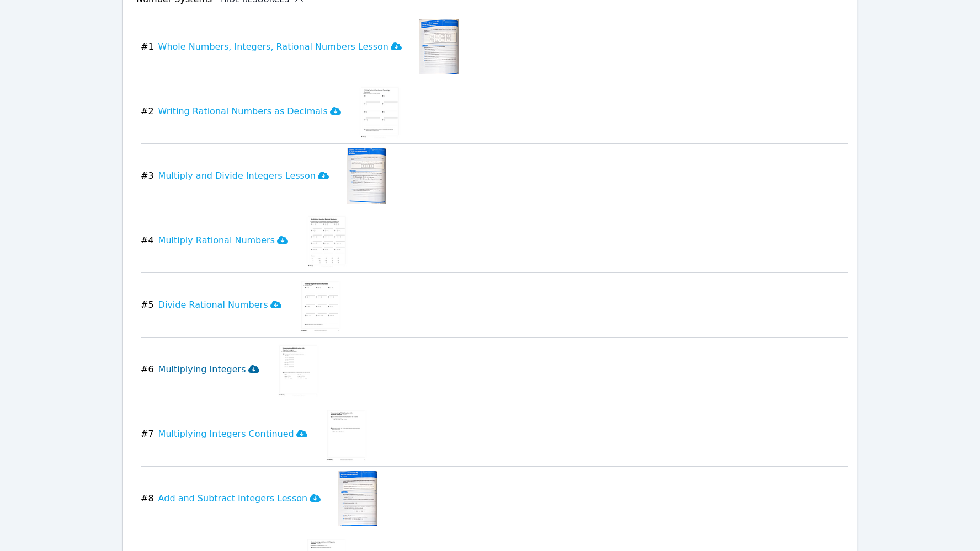  I want to click on button: #4Multiply Rational Numbers, so click(219, 241).